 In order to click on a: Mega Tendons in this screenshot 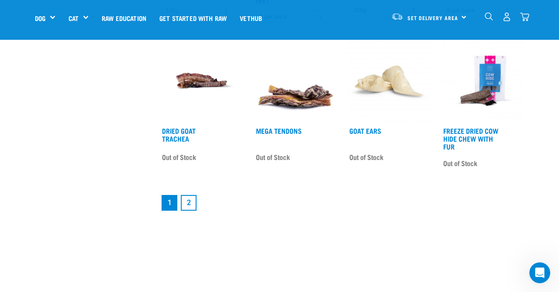, I will do `click(279, 130)`.